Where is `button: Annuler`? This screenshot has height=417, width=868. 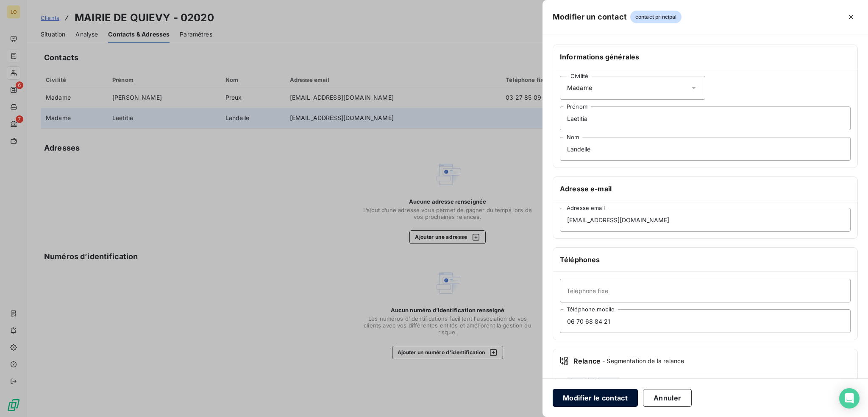 button: Annuler is located at coordinates (667, 398).